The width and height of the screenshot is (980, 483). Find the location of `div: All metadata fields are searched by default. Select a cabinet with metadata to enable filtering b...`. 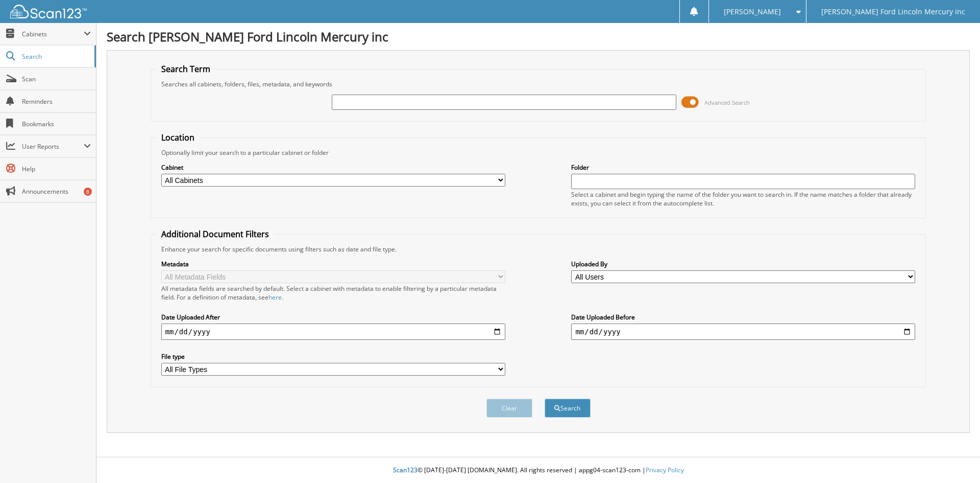

div: All metadata fields are searched by default. Select a cabinet with metadata to enable filtering b... is located at coordinates (334, 293).